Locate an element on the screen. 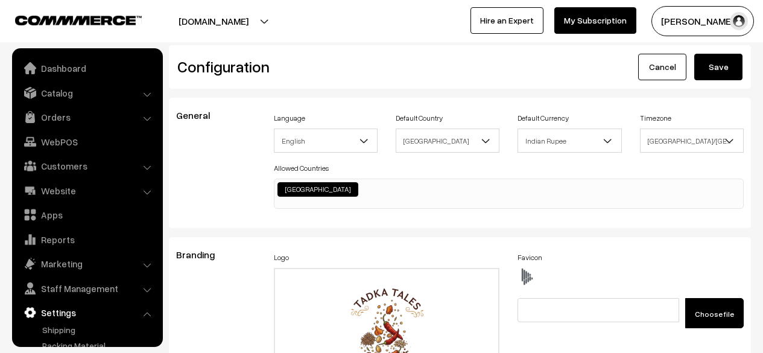 The image size is (763, 353). a: WebPOS is located at coordinates (87, 142).